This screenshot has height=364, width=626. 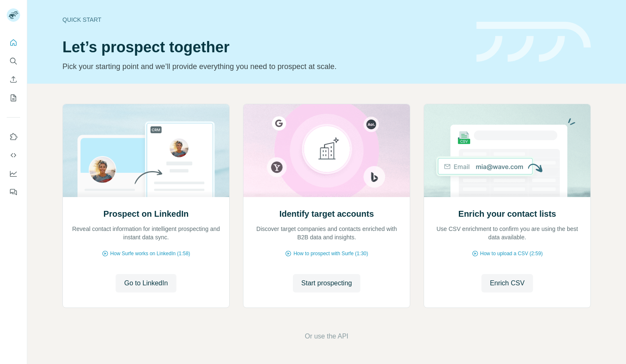 What do you see at coordinates (146, 151) in the screenshot?
I see `img: Prospect on LinkedIn` at bounding box center [146, 151].